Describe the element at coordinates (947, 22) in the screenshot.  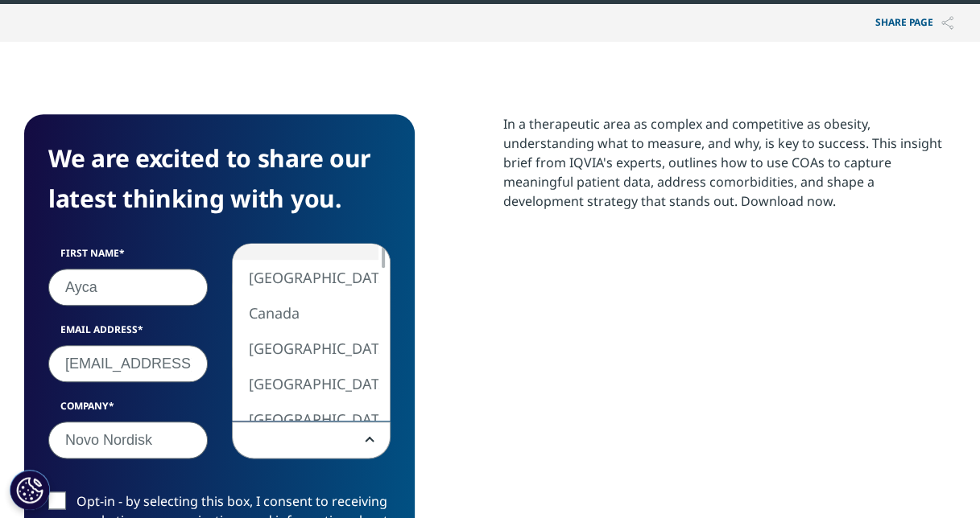
I see `img: Share PAGE` at that location.